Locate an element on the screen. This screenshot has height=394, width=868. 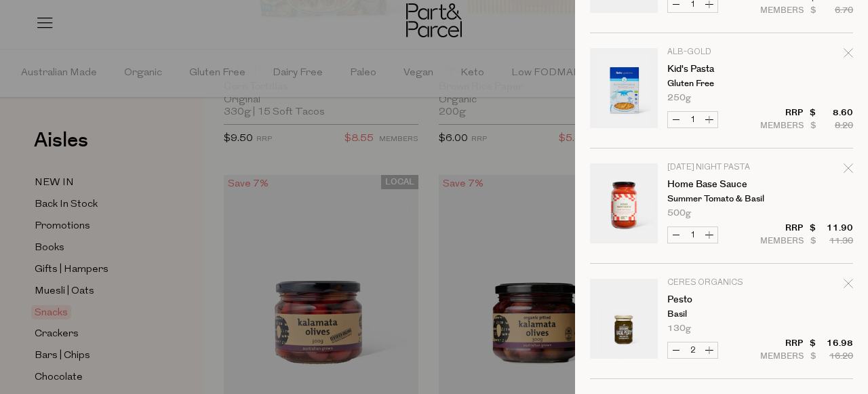
a: Pesto is located at coordinates (720, 300).